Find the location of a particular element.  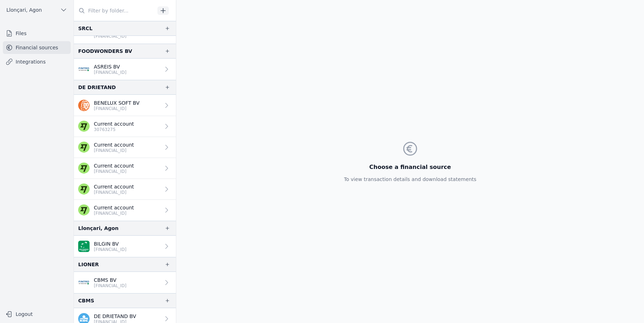

font: Logout is located at coordinates (24, 314).